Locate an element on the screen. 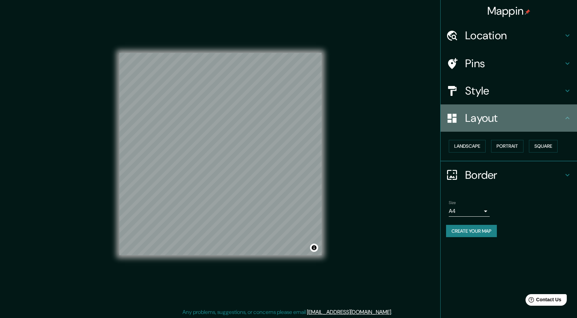 The image size is (577, 318). div: Location is located at coordinates (509, 35).